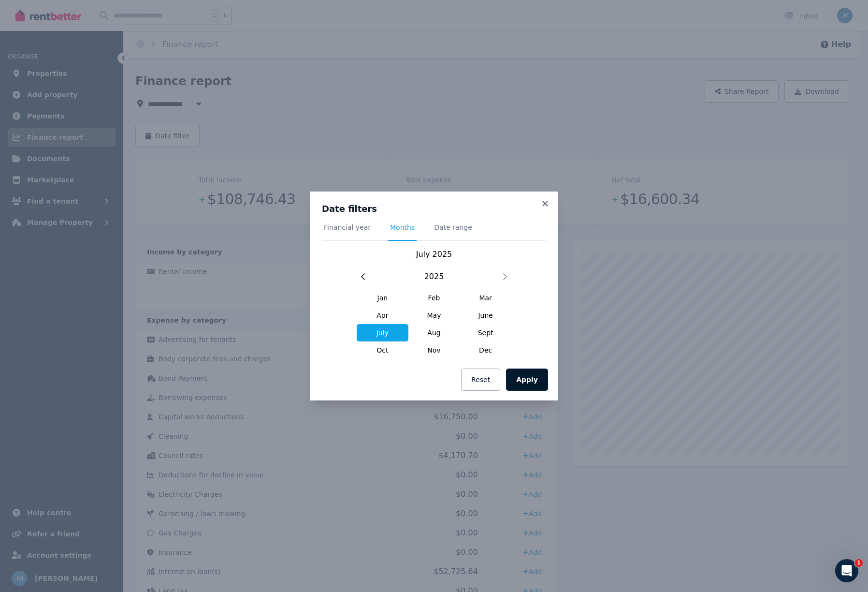 The width and height of the screenshot is (868, 592). Describe the element at coordinates (485, 333) in the screenshot. I see `span: Sept` at that location.